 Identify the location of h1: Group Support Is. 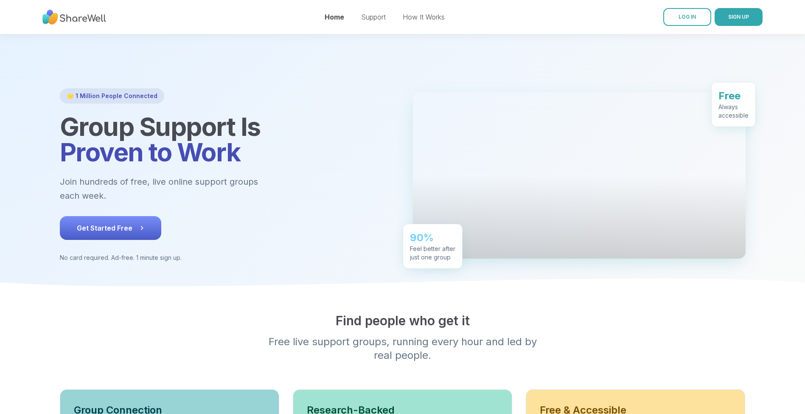
(226, 139).